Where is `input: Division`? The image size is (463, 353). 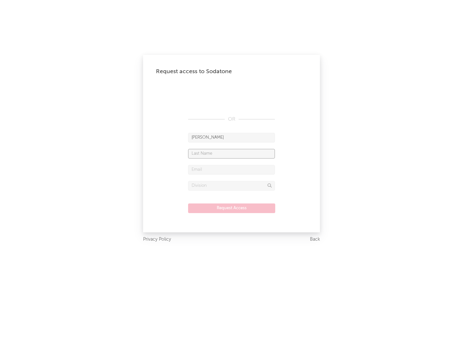 input: Division is located at coordinates (231, 186).